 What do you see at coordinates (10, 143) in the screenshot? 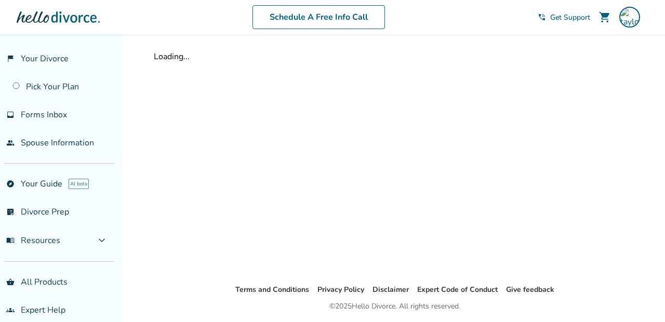
I see `span: people` at bounding box center [10, 143].